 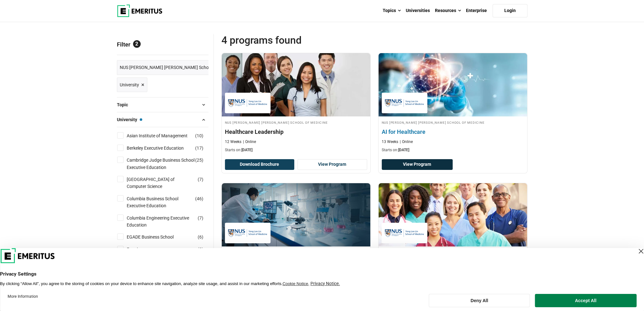 What do you see at coordinates (157, 237) in the screenshot?
I see `a: EGADE Business School` at bounding box center [157, 237].